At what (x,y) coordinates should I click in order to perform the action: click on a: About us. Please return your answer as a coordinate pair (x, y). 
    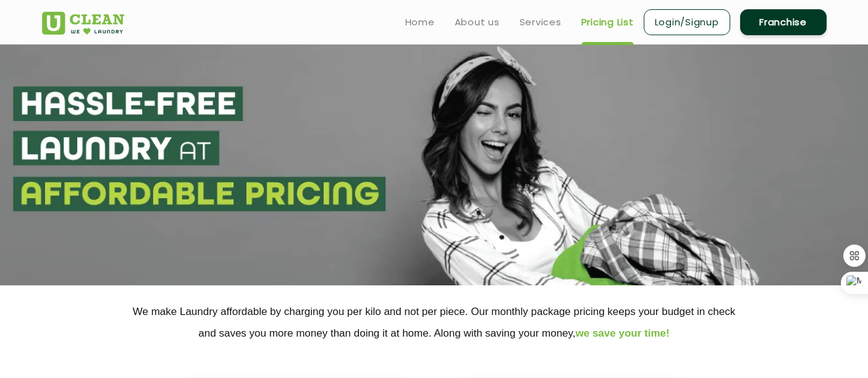
    Looking at the image, I should click on (477, 22).